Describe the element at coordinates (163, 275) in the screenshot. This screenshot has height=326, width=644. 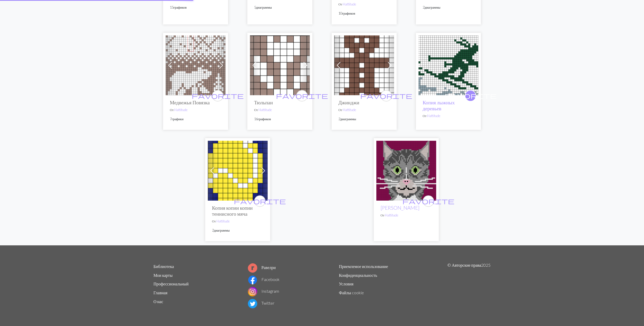
I see `a: Мои карты` at that location.